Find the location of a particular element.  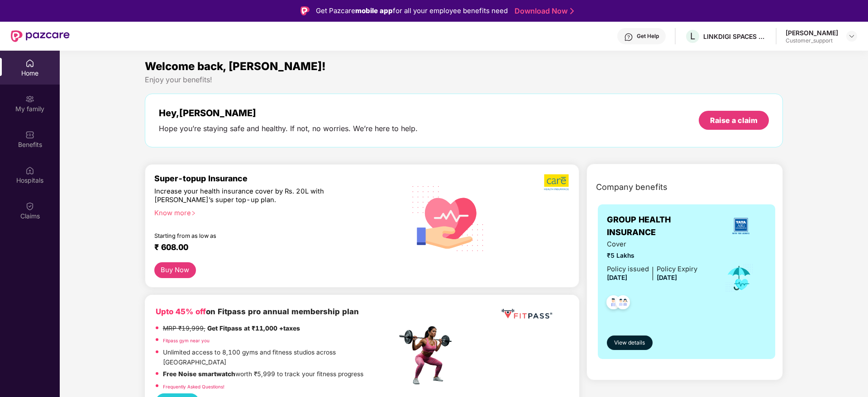

del: MRP ₹19,999, is located at coordinates (184, 329).